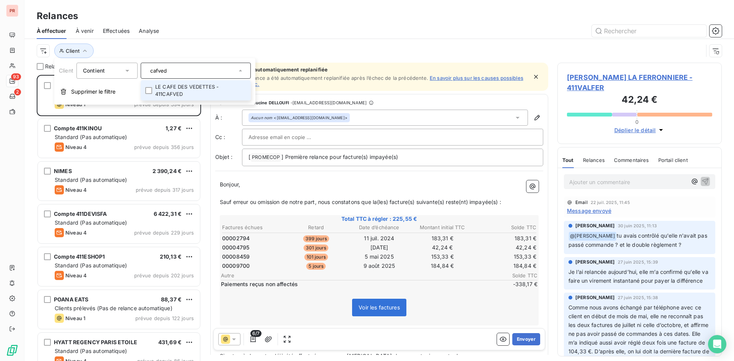 Image resolution: width=734 pixels, height=361 pixels. Describe the element at coordinates (379, 228) in the screenshot. I see `th: Date d’échéance` at that location.